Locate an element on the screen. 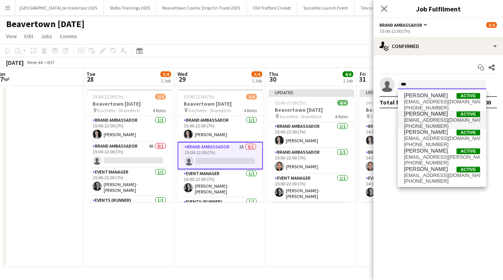 The image size is (503, 280). span: Adeel Kayani is located at coordinates (426, 169).